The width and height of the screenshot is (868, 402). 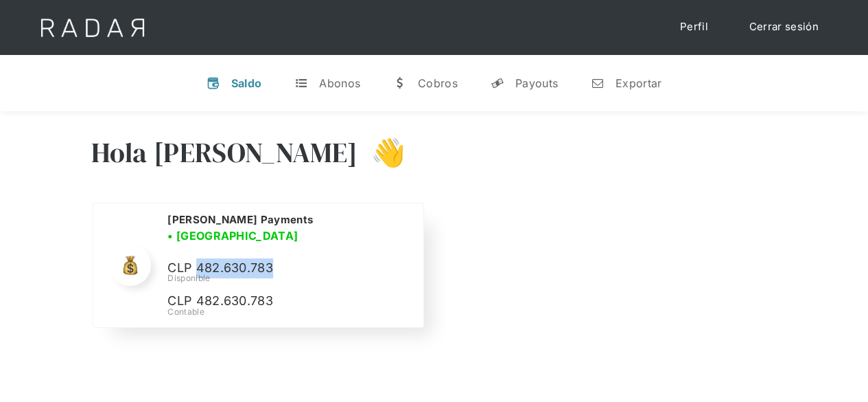 What do you see at coordinates (597, 83) in the screenshot?
I see `div: n` at bounding box center [597, 83].